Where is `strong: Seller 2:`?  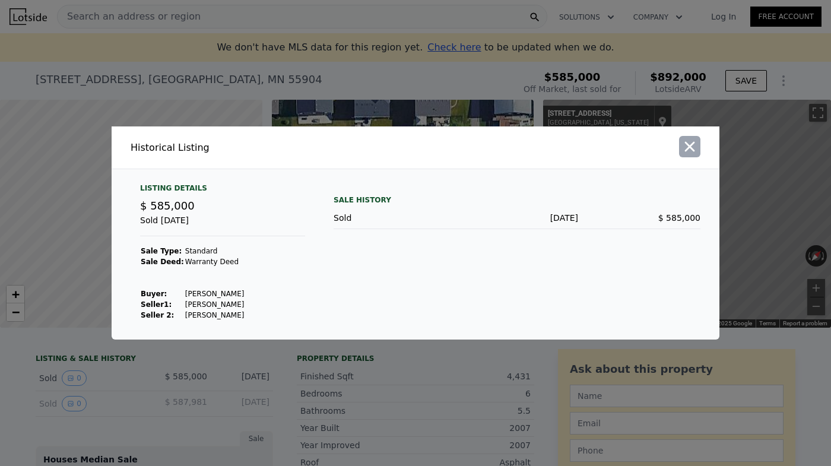 strong: Seller 2: is located at coordinates (157, 315).